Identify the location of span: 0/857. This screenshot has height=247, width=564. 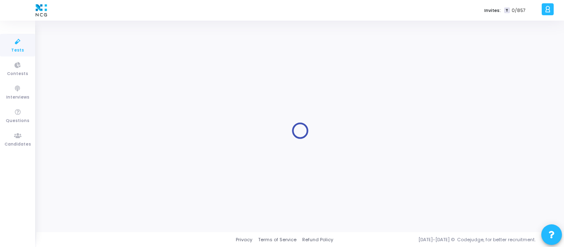
(519, 10).